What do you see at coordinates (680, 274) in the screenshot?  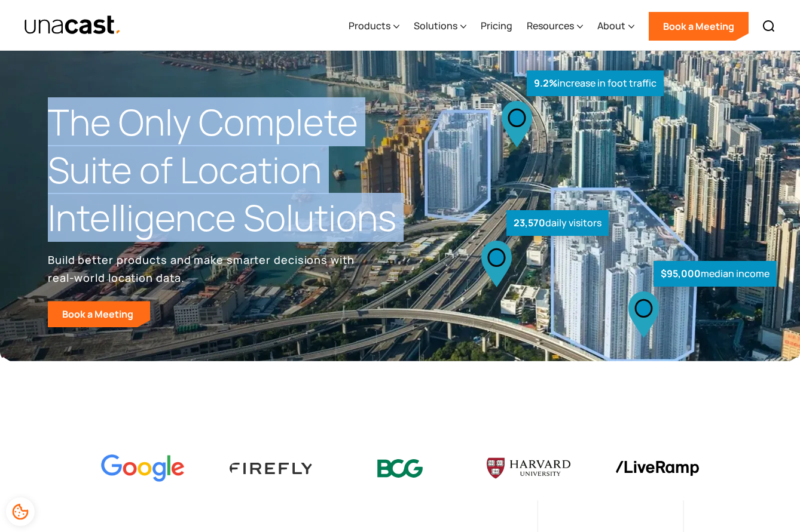 I see `strong: $95,000` at bounding box center [680, 274].